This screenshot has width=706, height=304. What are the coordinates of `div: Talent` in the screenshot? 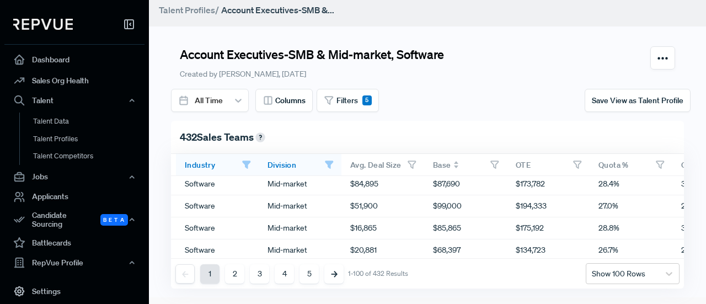 It's located at (74, 100).